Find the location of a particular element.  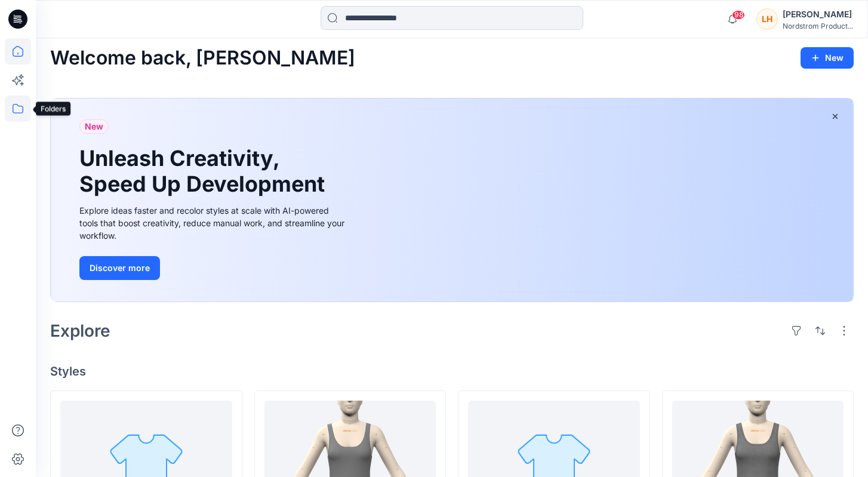

div: Nordstrom Product... is located at coordinates (818, 26).